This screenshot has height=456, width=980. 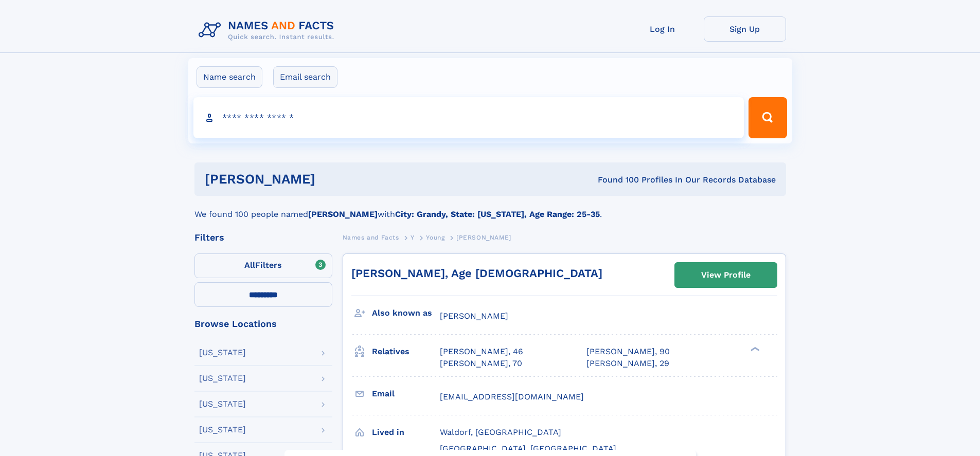 I want to click on label: Email search, so click(x=305, y=77).